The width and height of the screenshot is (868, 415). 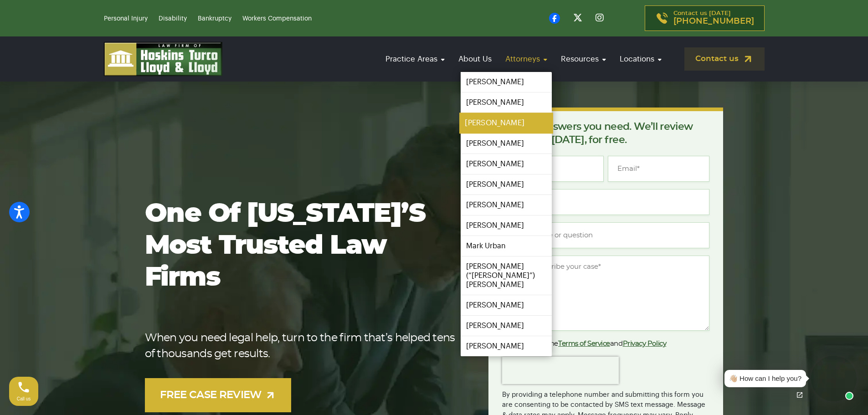 I want to click on a: Mark Urban, so click(x=506, y=246).